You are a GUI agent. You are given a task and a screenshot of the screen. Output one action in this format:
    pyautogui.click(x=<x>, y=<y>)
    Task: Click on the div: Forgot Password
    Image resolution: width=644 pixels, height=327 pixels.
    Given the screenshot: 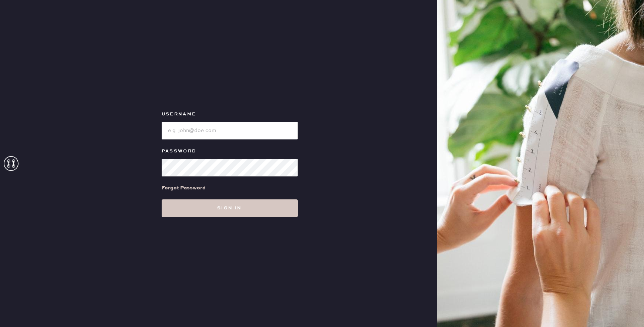 What is the action you would take?
    pyautogui.click(x=183, y=188)
    